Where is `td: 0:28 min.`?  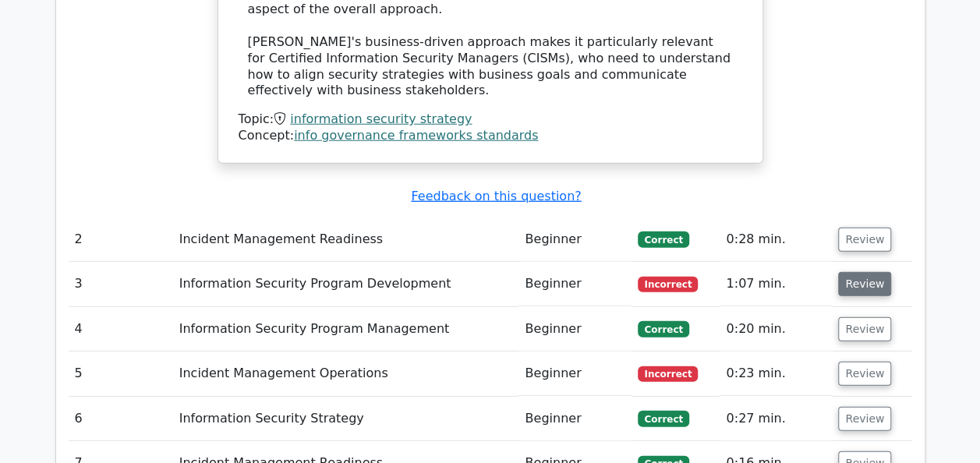
td: 0:28 min. is located at coordinates (776, 240).